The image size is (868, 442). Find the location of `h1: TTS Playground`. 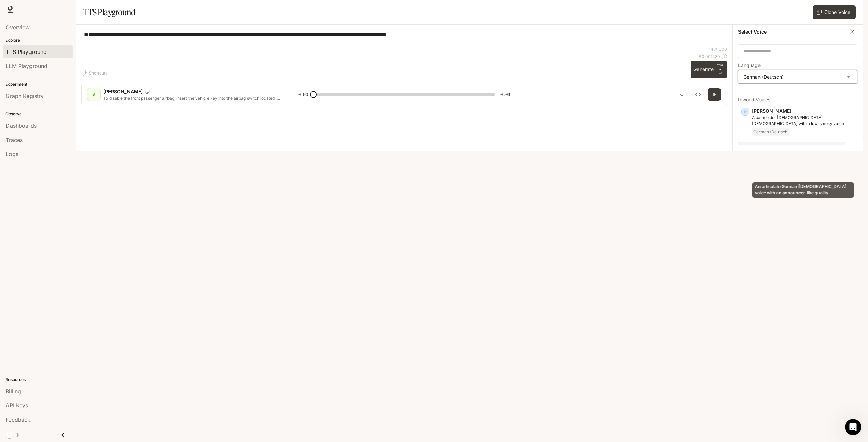

h1: TTS Playground is located at coordinates (109, 12).